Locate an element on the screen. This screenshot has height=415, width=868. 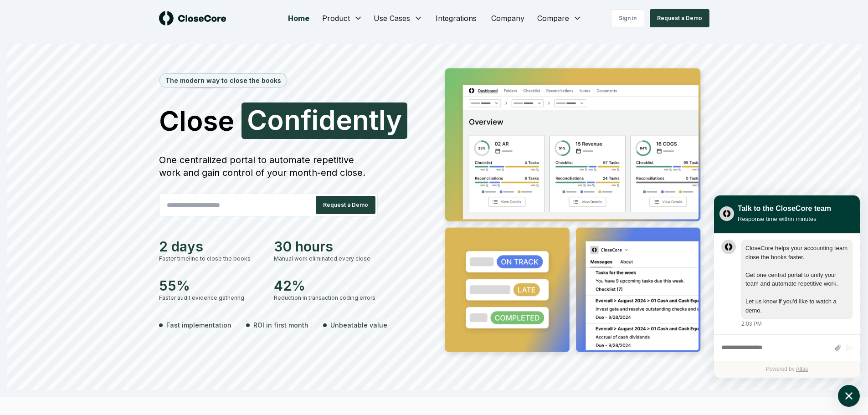
div: atlas-window is located at coordinates (787, 286).